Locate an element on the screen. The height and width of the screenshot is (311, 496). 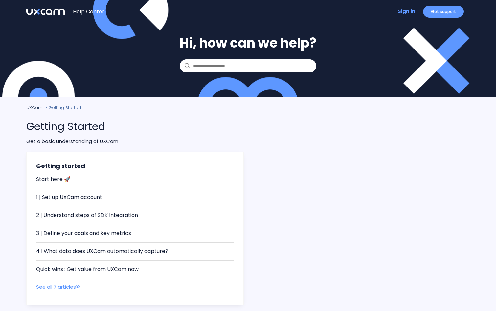
a: Quick wins : Get value from UXCam now is located at coordinates (87, 269).